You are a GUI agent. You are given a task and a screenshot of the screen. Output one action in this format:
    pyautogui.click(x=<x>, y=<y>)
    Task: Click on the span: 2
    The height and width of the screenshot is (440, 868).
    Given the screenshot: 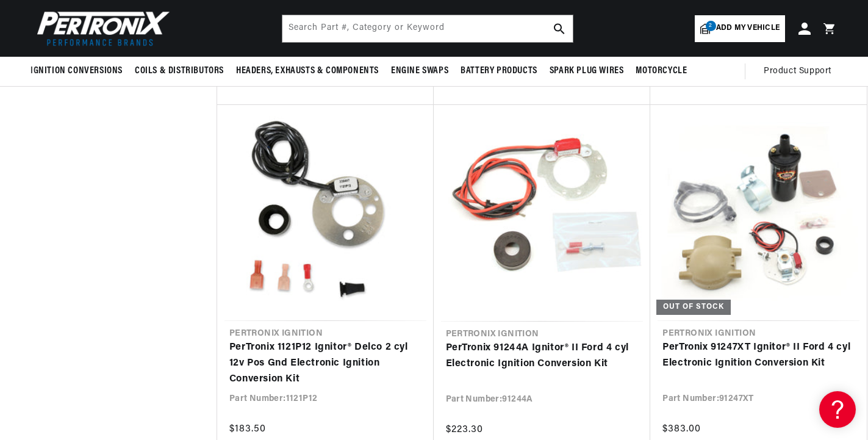 What is the action you would take?
    pyautogui.click(x=711, y=26)
    